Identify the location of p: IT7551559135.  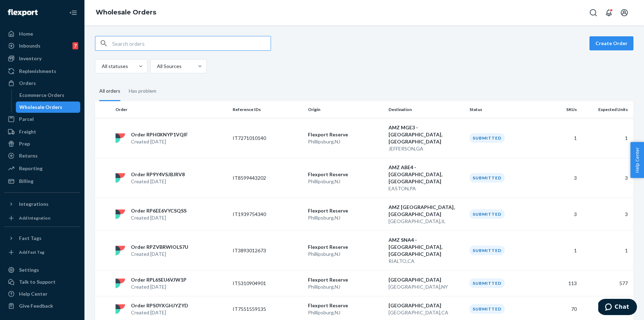
(261, 309).